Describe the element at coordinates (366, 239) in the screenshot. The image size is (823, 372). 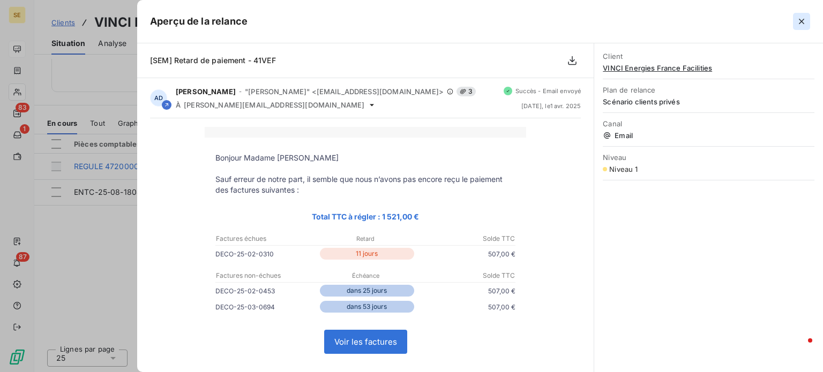
I see `p: Retard` at that location.